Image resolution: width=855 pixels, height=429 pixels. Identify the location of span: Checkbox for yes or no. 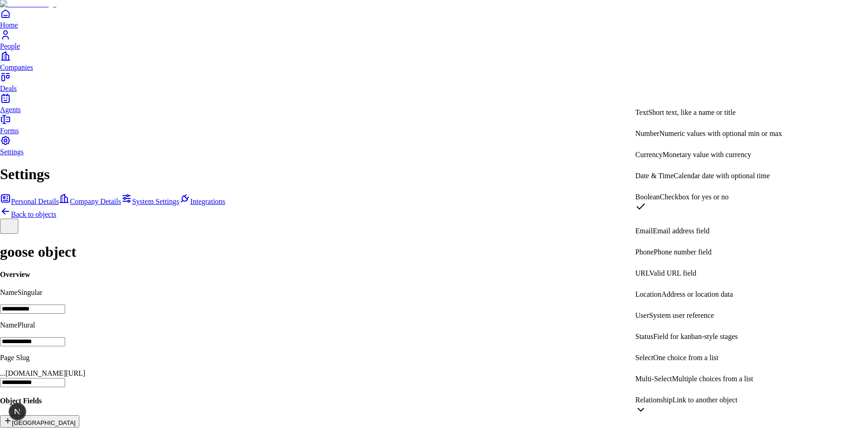
(694, 196).